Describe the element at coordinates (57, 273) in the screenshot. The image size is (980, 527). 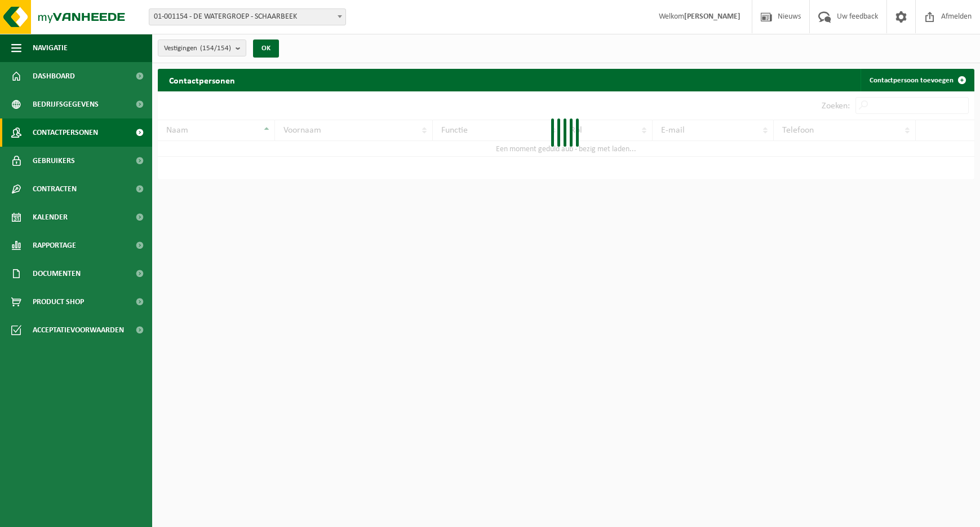
I see `span: Documenten` at that location.